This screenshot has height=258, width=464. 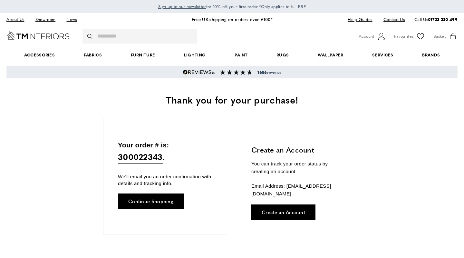 What do you see at coordinates (372, 36) in the screenshot?
I see `button: Customer Account` at bounding box center [372, 36].